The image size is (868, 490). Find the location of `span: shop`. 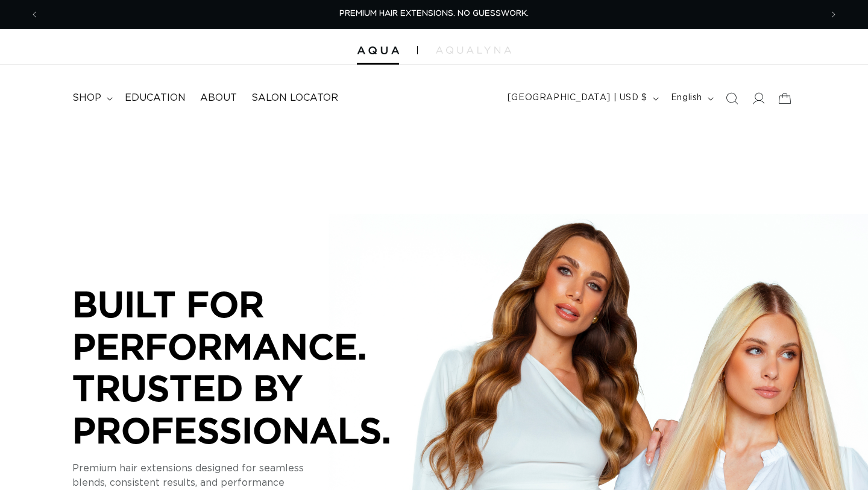

span: shop is located at coordinates (86, 98).